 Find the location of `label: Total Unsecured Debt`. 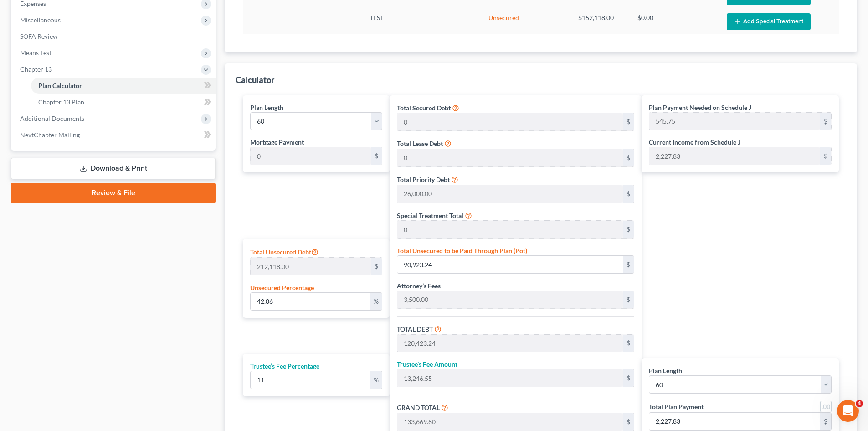

label: Total Unsecured Debt is located at coordinates (284, 252).